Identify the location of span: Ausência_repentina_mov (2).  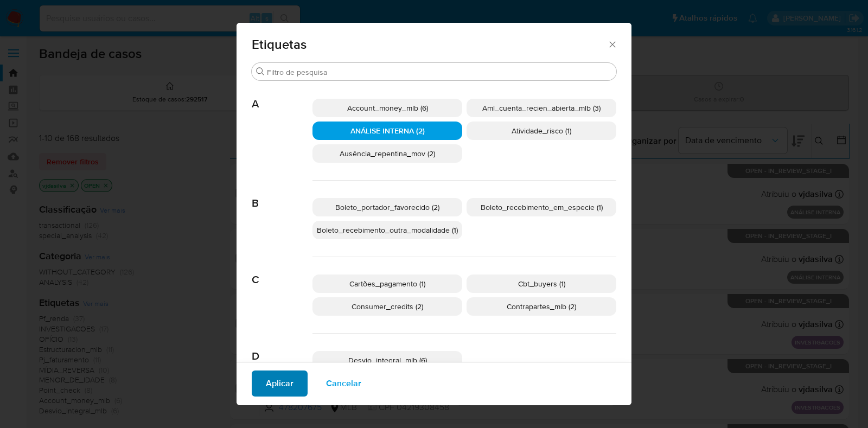
(388, 154).